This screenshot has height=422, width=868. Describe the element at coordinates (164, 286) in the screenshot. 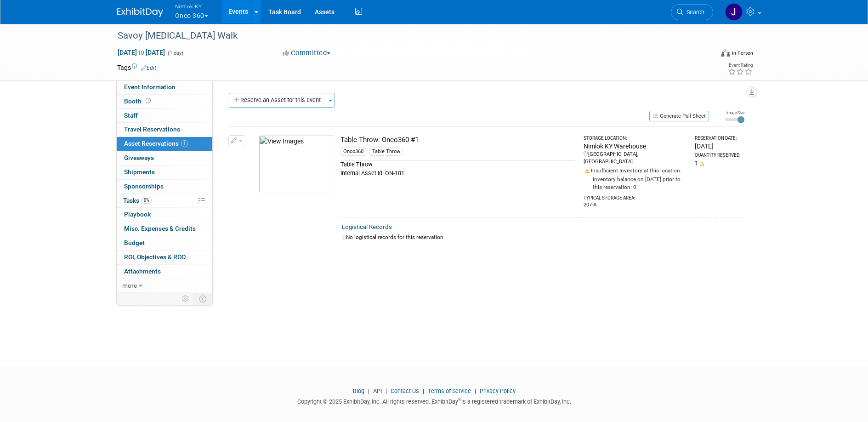

I see `a: more` at that location.